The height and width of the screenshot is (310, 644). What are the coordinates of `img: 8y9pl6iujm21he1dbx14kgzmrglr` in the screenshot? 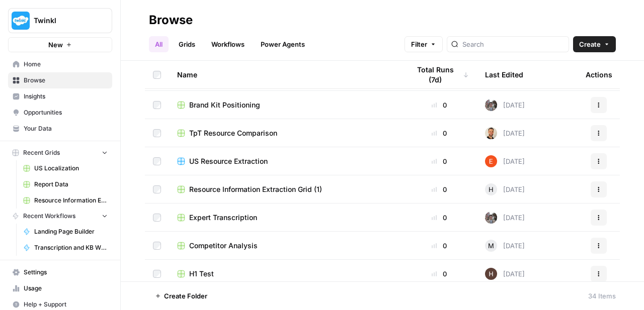 It's located at (491, 161).